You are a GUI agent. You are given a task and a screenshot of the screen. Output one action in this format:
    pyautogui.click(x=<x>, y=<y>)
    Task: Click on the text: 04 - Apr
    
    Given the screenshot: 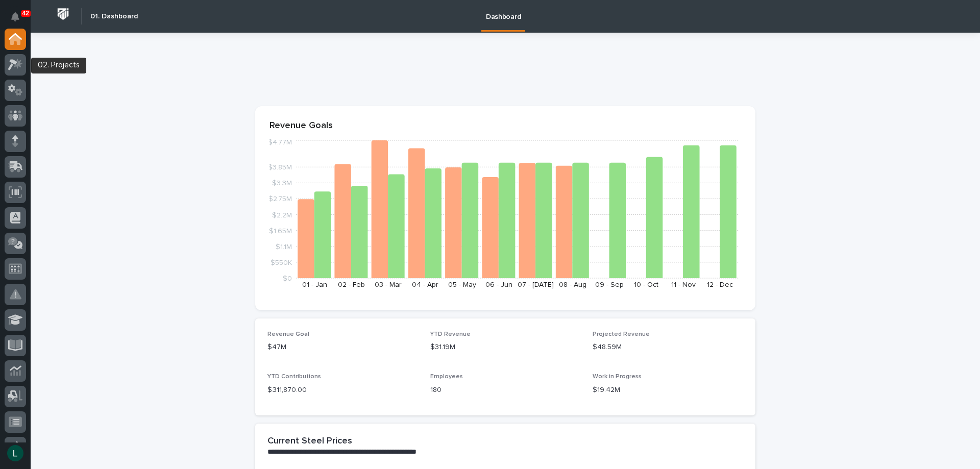 What is the action you would take?
    pyautogui.click(x=425, y=285)
    